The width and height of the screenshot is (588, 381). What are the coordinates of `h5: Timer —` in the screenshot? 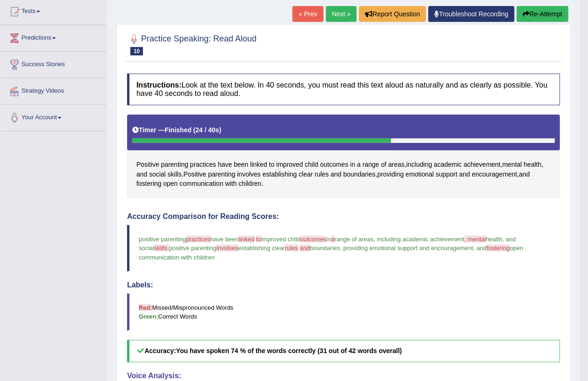 It's located at (177, 130).